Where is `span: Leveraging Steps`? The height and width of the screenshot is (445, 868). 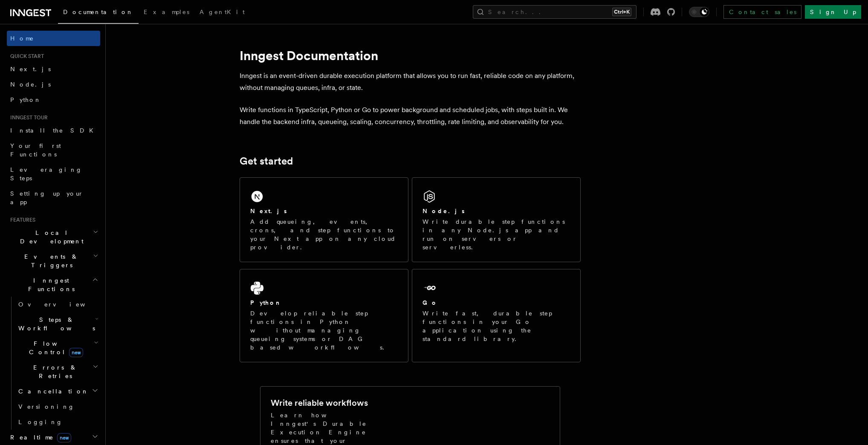
span: Leveraging Steps is located at coordinates (46, 174).